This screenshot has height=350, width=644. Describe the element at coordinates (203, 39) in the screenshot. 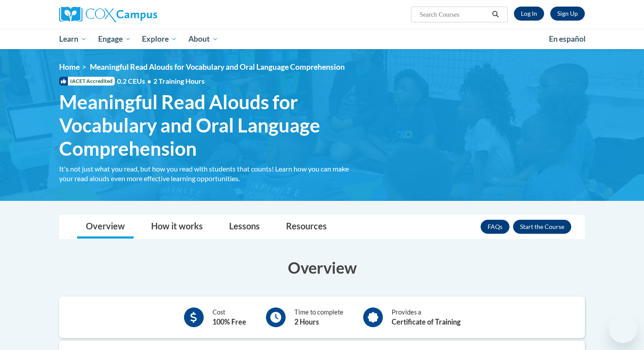

I see `span: About` at that location.